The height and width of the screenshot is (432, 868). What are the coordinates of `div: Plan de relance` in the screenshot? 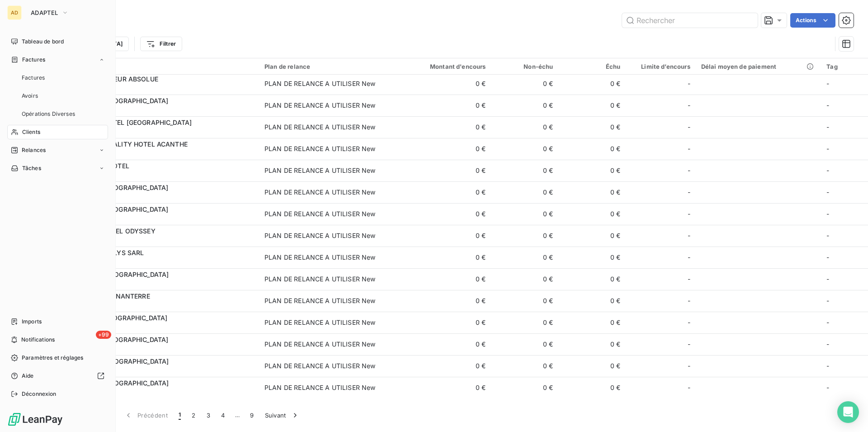 It's located at (330, 66).